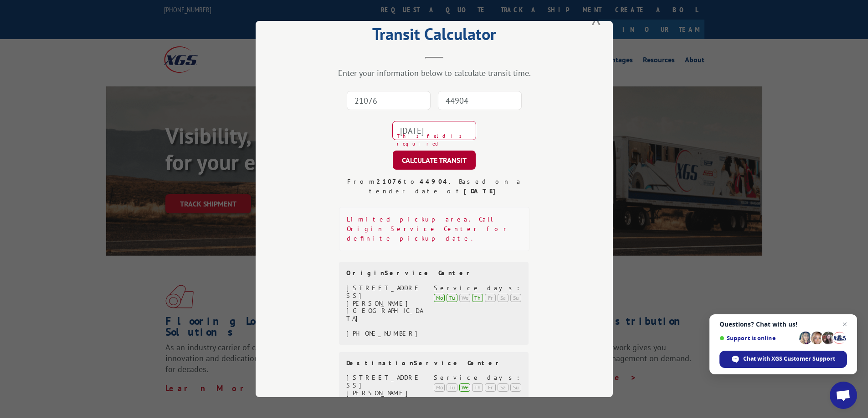 The image size is (868, 418). I want to click on div: Origin Service Center, so click(433, 273).